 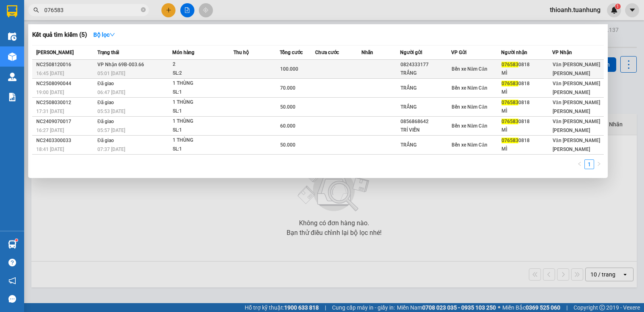 I want to click on h3: Kết quả tìm kiếm ( 5 ), so click(x=60, y=35).